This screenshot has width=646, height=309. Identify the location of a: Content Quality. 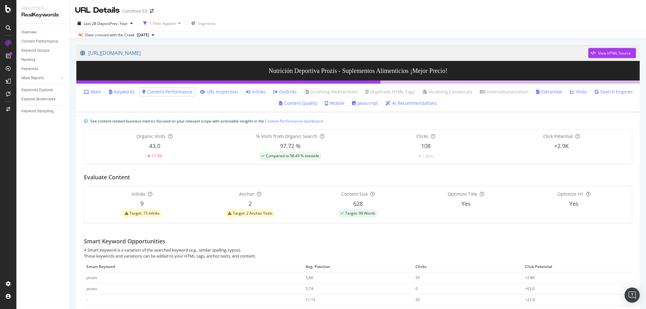
(298, 103).